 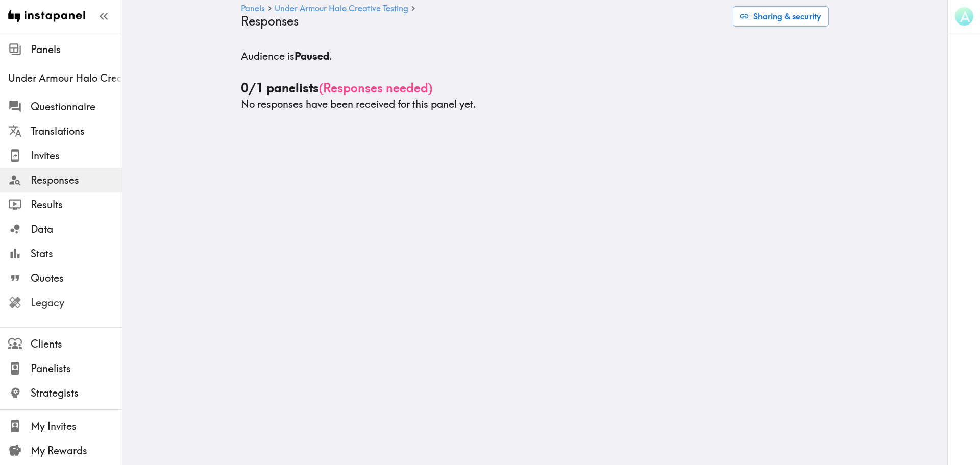 What do you see at coordinates (535, 56) in the screenshot?
I see `h5: Audience is .` at bounding box center [535, 56].